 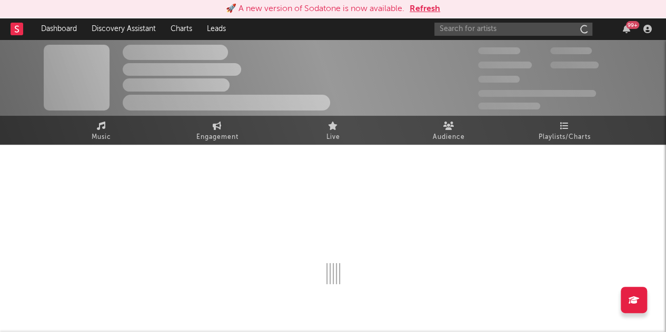 What do you see at coordinates (513, 29) in the screenshot?
I see `input: Search for artists` at bounding box center [513, 29].